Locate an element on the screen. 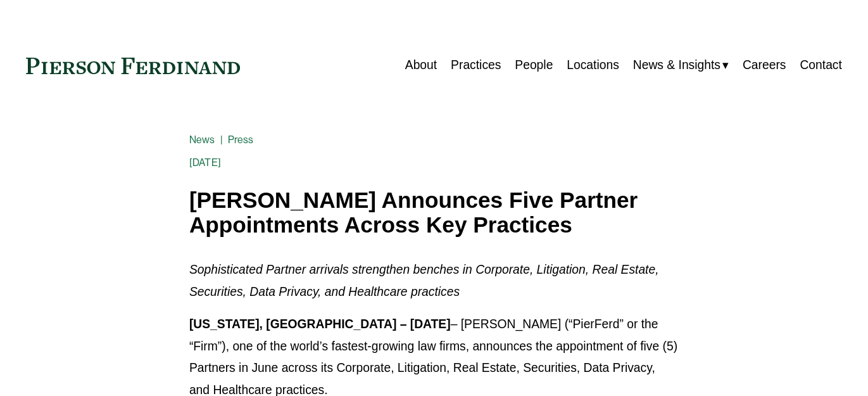  a: People is located at coordinates (534, 65).